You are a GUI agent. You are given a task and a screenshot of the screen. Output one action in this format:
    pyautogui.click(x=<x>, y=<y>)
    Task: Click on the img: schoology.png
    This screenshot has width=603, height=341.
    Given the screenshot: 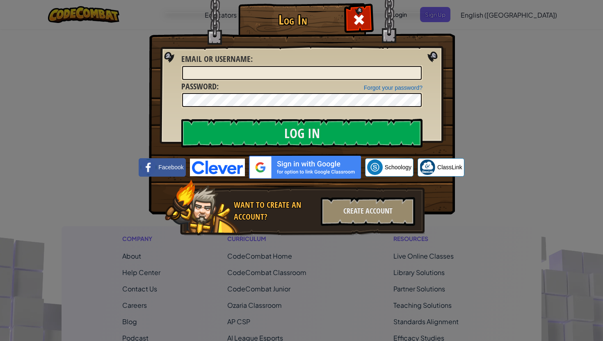 What is the action you would take?
    pyautogui.click(x=375, y=167)
    